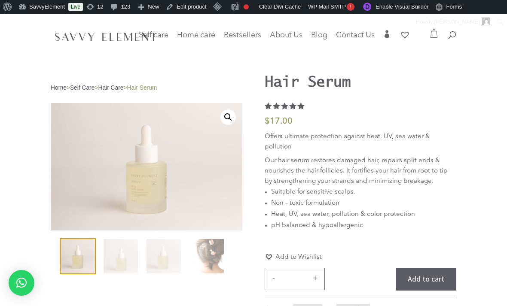 The width and height of the screenshot is (507, 306). I want to click on a: Live, so click(76, 7).